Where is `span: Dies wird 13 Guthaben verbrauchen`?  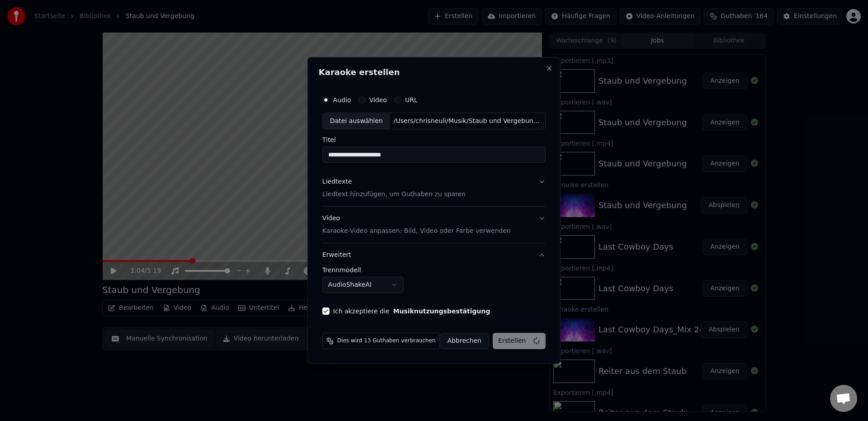 span: Dies wird 13 Guthaben verbrauchen is located at coordinates (387, 341).